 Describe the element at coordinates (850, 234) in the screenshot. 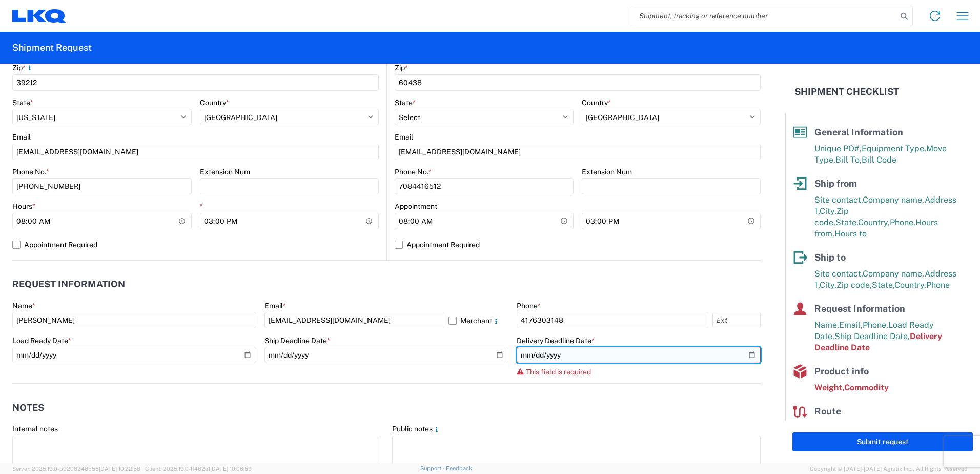

I see `span: Hours to` at that location.